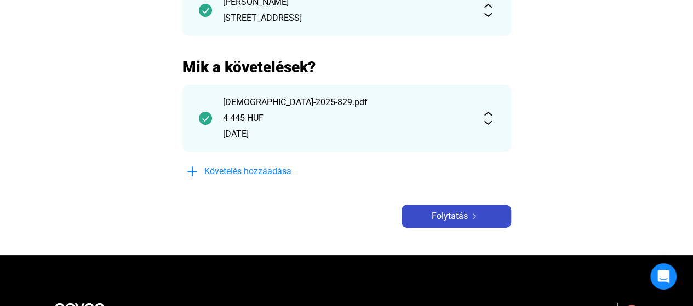 This screenshot has width=693, height=306. I want to click on button: plus-blueKövetelés hozzáadása, so click(264, 171).